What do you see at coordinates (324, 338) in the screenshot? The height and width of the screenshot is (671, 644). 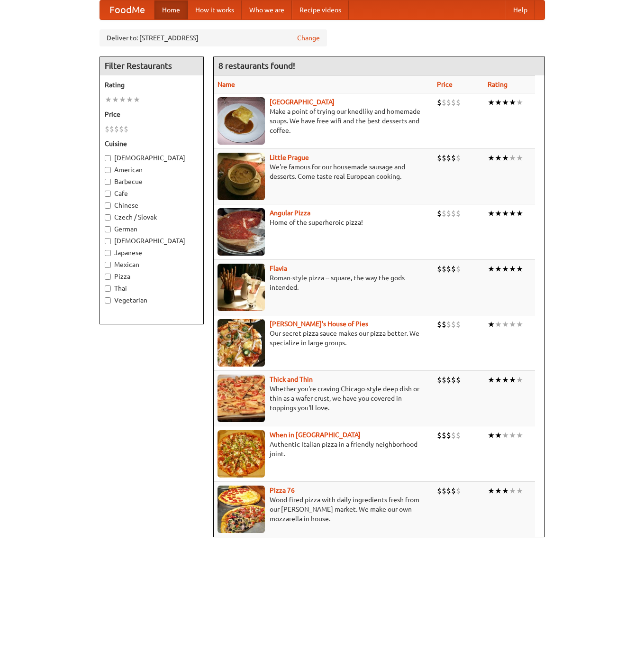 I see `p: Our secret pizza sauce makes our pizza better. We specialize in large groups.` at bounding box center [324, 338].